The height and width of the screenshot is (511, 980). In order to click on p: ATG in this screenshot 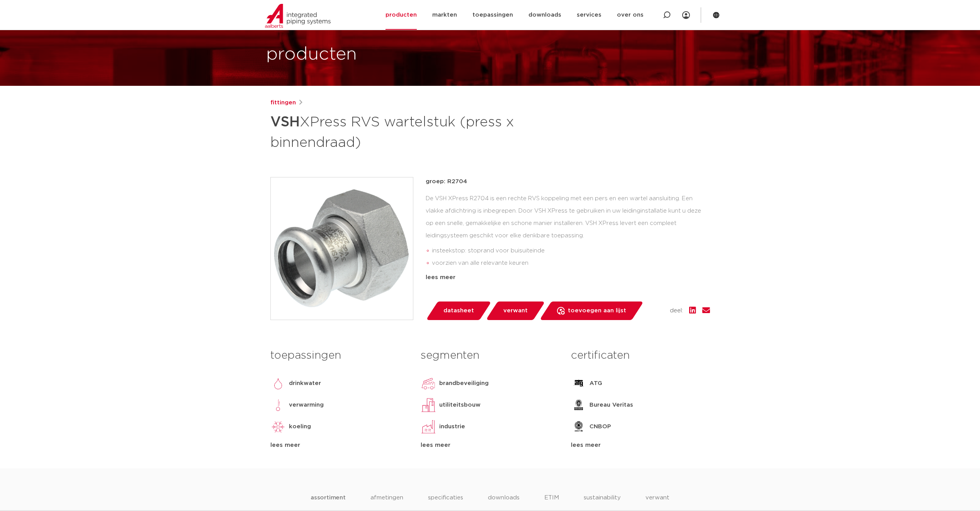, I will do `click(596, 384)`.